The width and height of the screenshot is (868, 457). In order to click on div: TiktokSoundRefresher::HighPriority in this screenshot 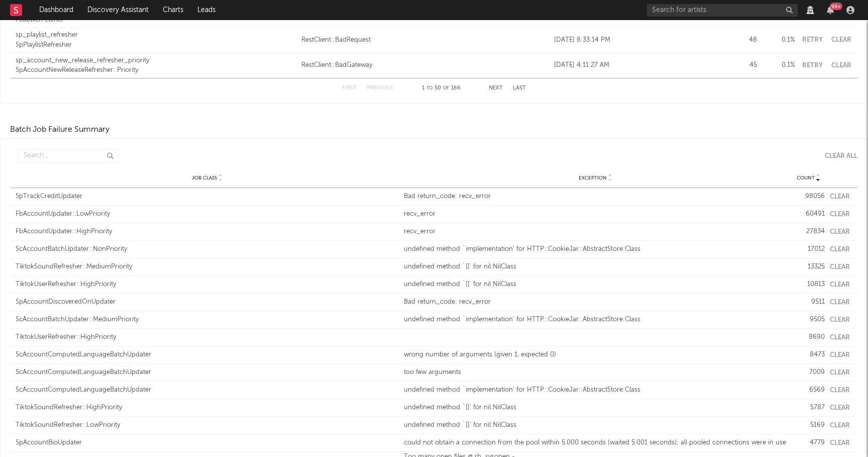, I will do `click(207, 407)`.